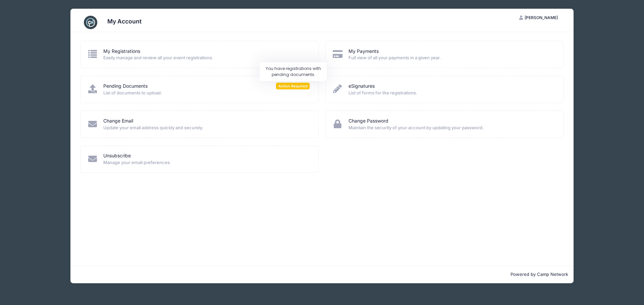 This screenshot has height=305, width=644. What do you see at coordinates (452, 93) in the screenshot?
I see `span: List of forms for the registrations.` at bounding box center [452, 93].